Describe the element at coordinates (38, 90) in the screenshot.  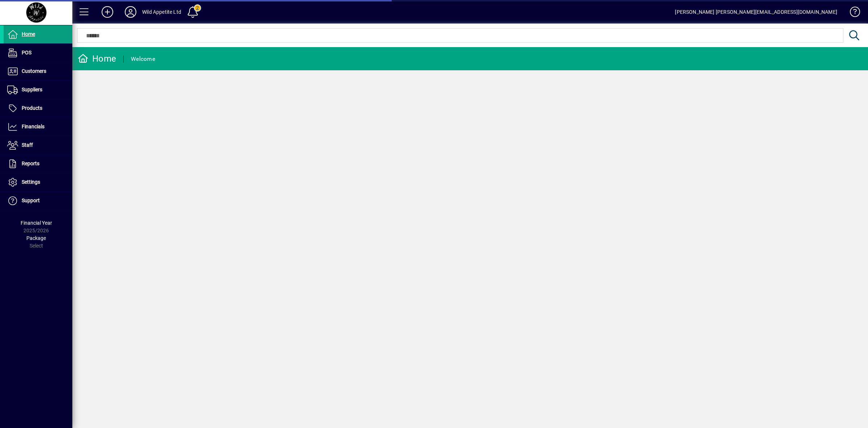
I see `a: Suppliers` at that location.